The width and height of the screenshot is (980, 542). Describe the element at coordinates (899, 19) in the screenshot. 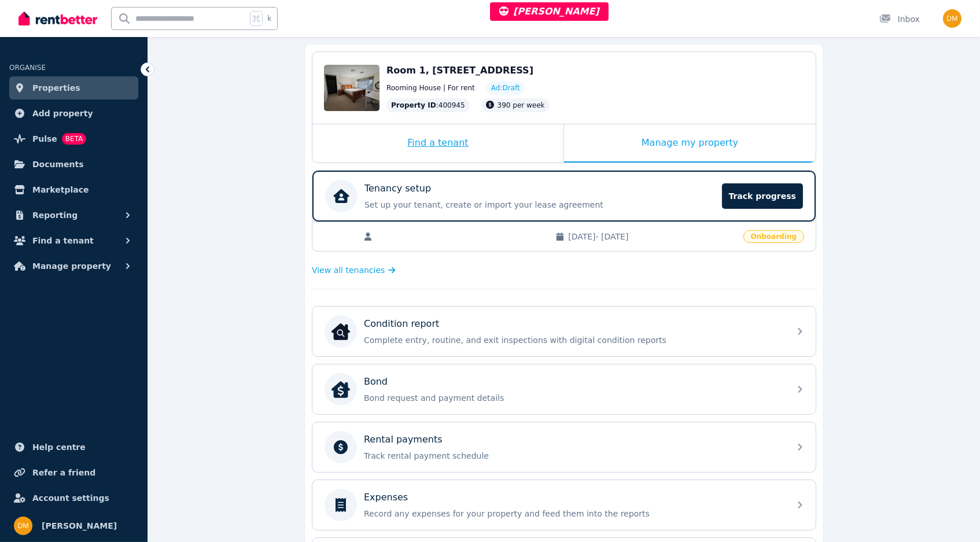

I see `div: Inbox` at that location.